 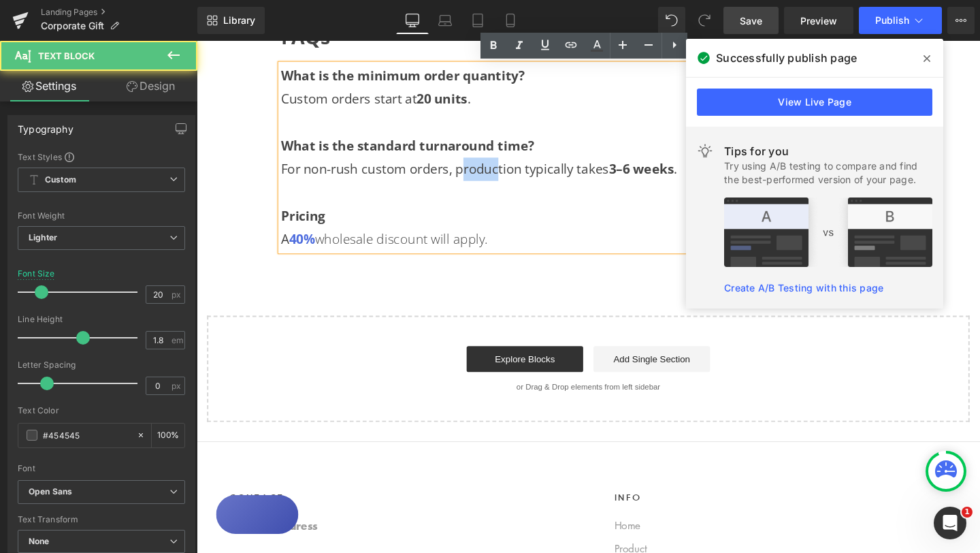 What do you see at coordinates (43, 237) in the screenshot?
I see `b: Lighter` at bounding box center [43, 237].